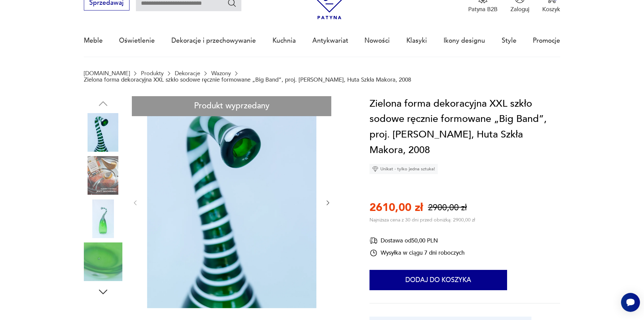  I want to click on a: Produkty, so click(152, 73).